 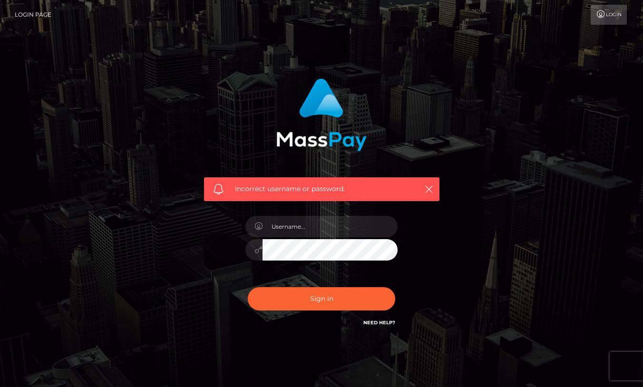 What do you see at coordinates (321, 115) in the screenshot?
I see `img: MassPay Login` at bounding box center [321, 115].